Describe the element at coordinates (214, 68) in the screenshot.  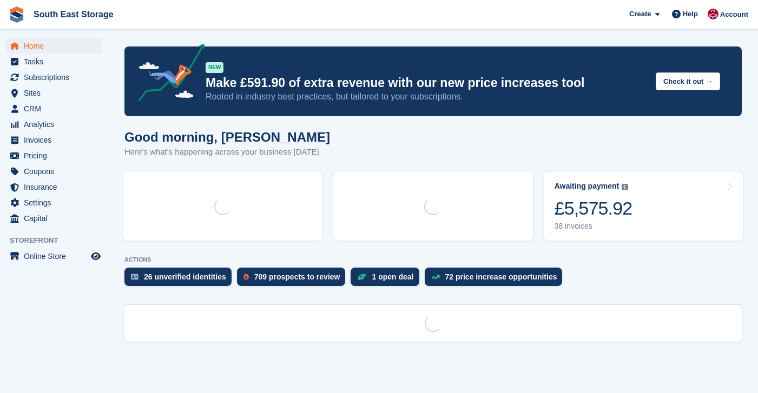
I see `div: NEW` at that location.